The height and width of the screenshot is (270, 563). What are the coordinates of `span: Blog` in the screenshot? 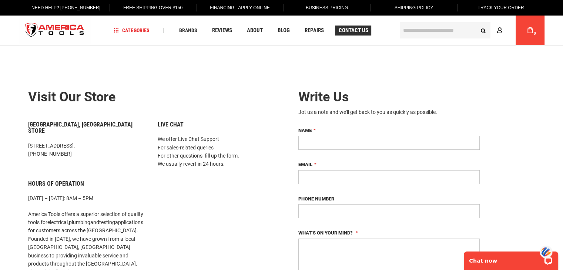 It's located at (283, 30).